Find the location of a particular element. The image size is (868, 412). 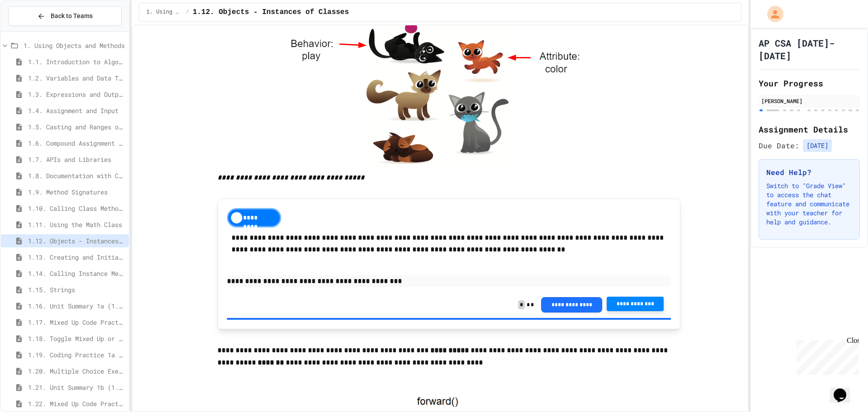

span: 1.6. Compound Assignment Operators is located at coordinates (77, 143).